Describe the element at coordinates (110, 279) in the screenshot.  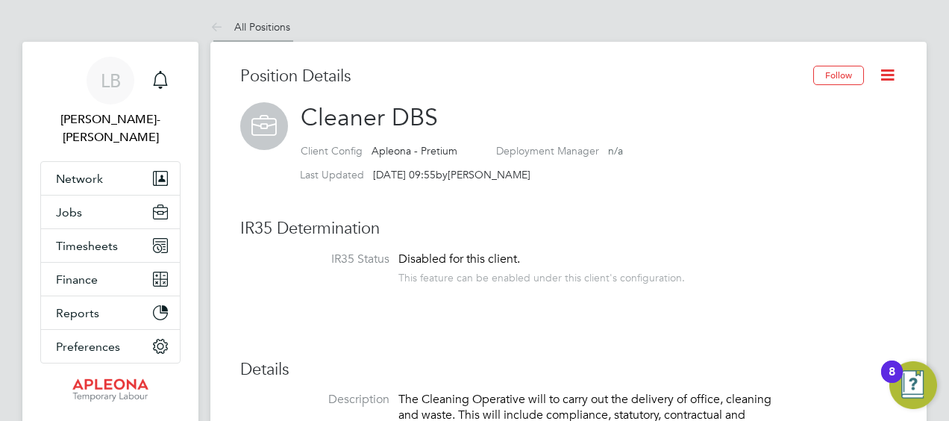
I see `button: Finance` at that location.